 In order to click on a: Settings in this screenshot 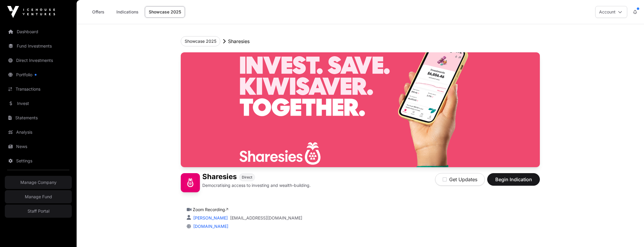, I will do `click(38, 161)`.